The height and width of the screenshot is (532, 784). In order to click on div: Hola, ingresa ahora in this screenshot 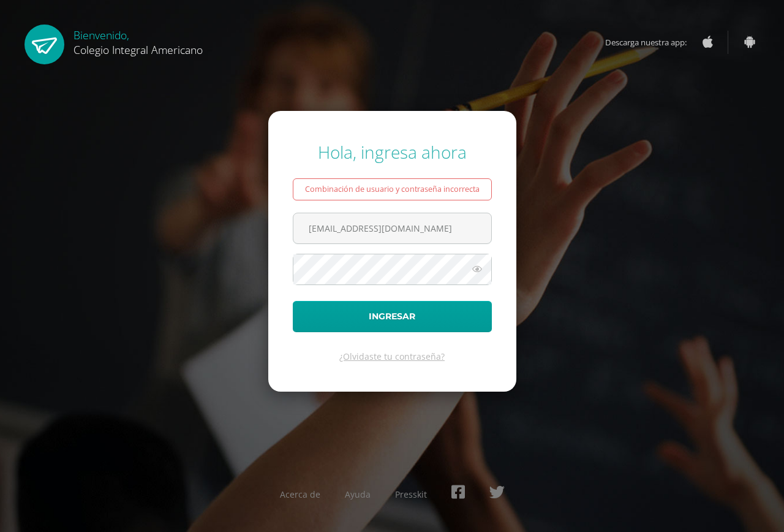, I will do `click(392, 152)`.